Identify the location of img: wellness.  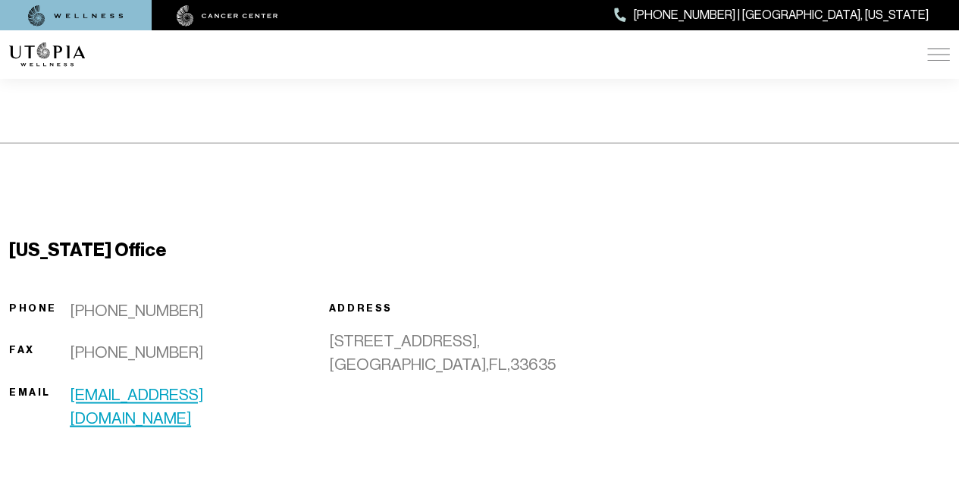
(76, 16).